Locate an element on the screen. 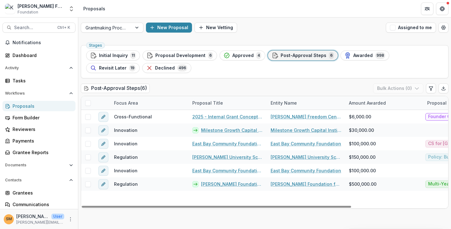  span: 4 is located at coordinates (259, 55).